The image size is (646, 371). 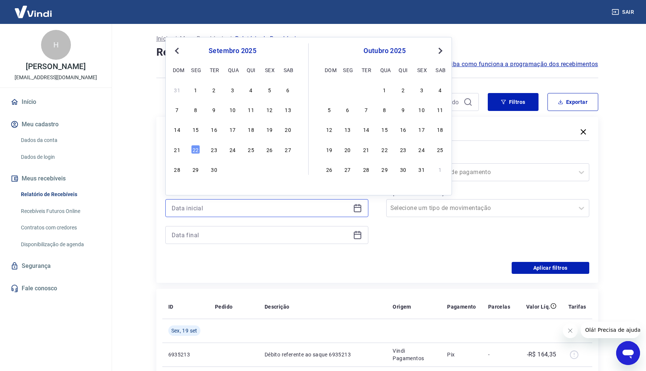 I want to click on div: Choose domingo, 26 de outubro de 2025, so click(x=329, y=169).